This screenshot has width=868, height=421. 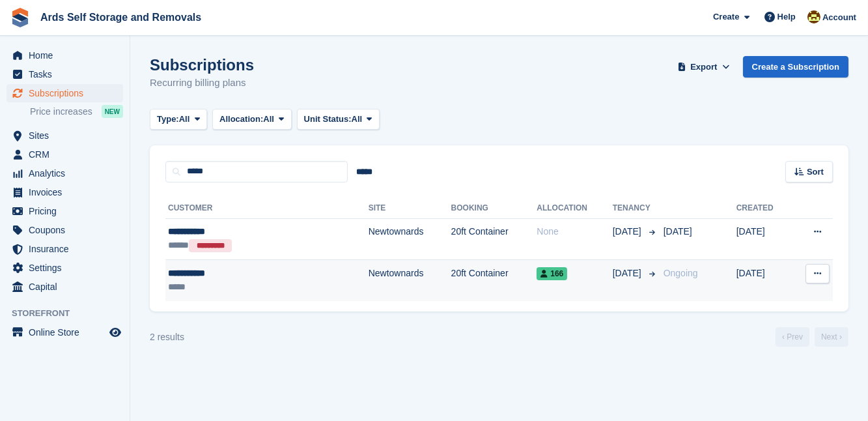 What do you see at coordinates (816, 172) in the screenshot?
I see `span: Sort` at bounding box center [816, 172].